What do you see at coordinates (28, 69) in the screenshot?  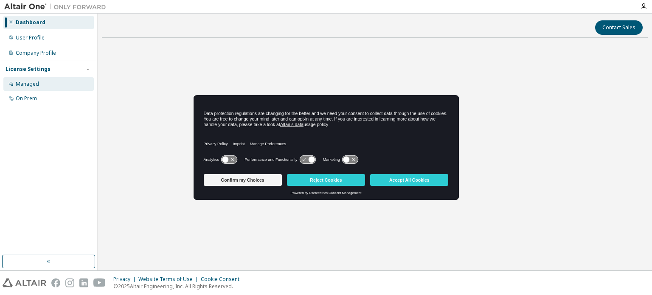 I see `div: License Settings` at bounding box center [28, 69].